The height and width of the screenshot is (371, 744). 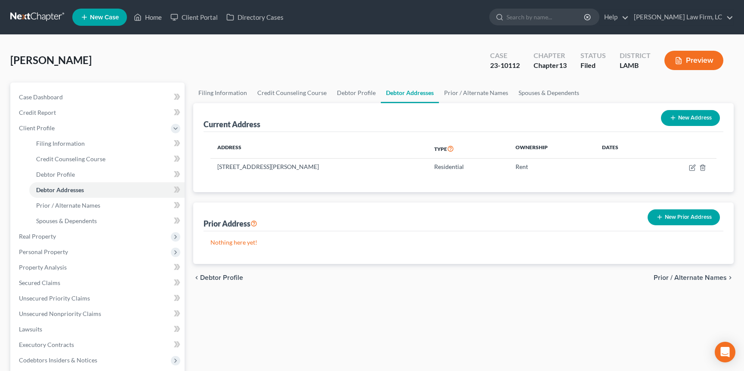 I want to click on span: Personal Property, so click(x=43, y=252).